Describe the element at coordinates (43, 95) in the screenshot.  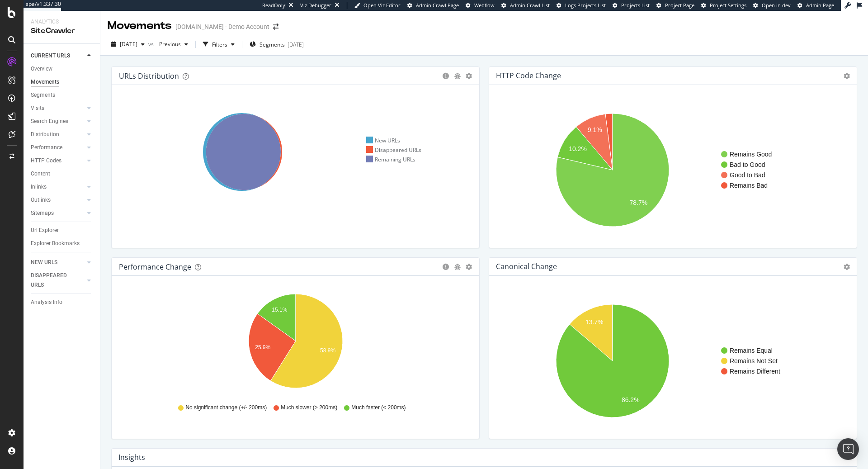
I see `div: Segments` at that location.